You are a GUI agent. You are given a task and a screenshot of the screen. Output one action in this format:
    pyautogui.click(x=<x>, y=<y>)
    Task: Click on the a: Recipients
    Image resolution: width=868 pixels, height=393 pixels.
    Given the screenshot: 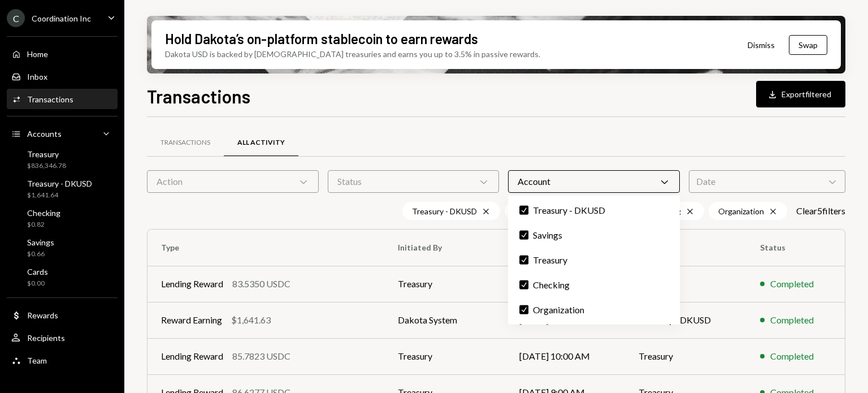 What is the action you would take?
    pyautogui.click(x=63, y=338)
    